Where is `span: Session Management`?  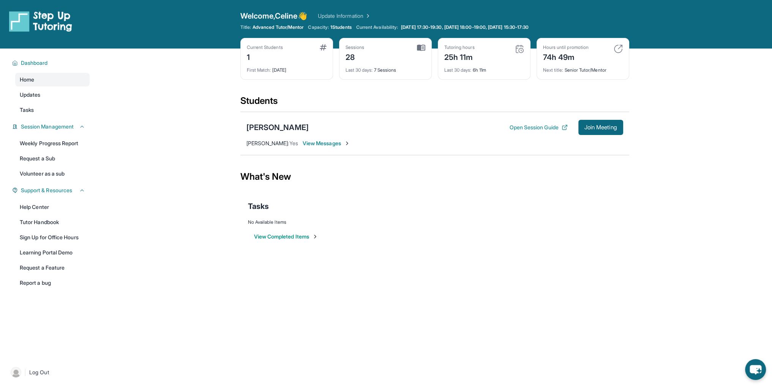
span: Session Management is located at coordinates (47, 127).